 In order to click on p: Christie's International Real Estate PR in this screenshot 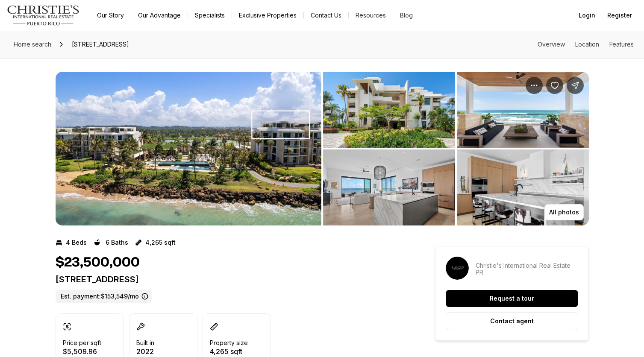, I will do `click(527, 269)`.